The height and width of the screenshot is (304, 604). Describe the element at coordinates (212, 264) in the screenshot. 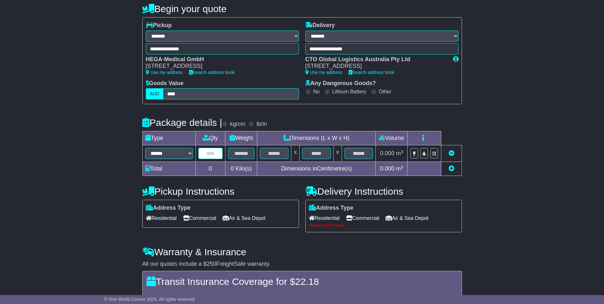

I see `span: 250` at that location.